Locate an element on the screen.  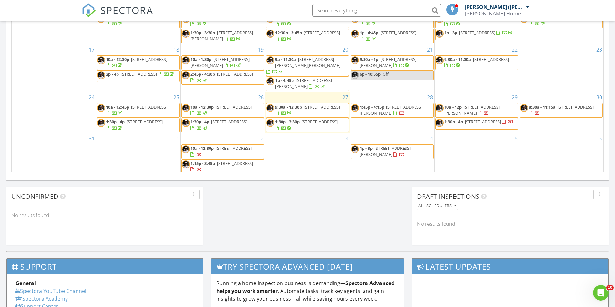
p: Running a home inspection business is demanding— . Automate tasks, track key agents, and gain ins... is located at coordinates (307, 291).